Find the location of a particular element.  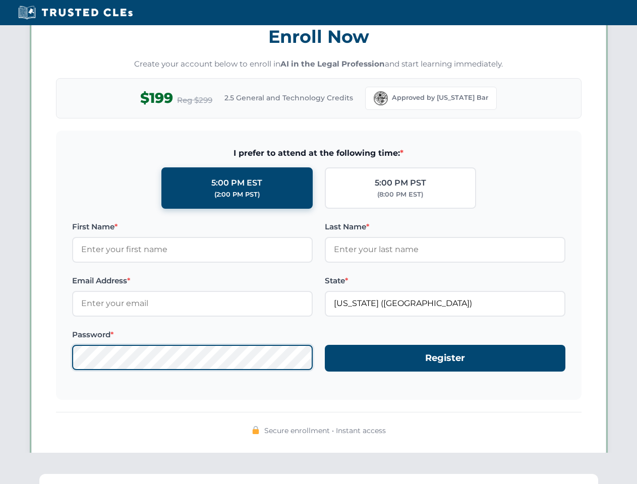

label: Email Address is located at coordinates (192, 281).